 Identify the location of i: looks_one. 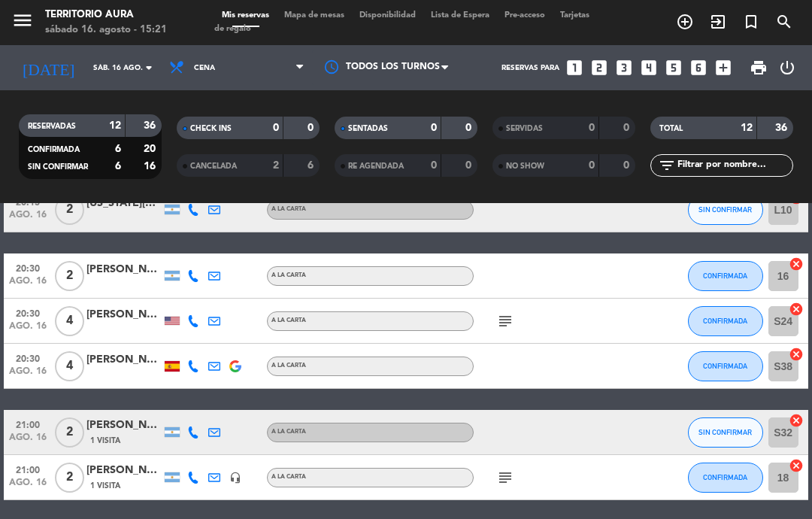
(574, 68).